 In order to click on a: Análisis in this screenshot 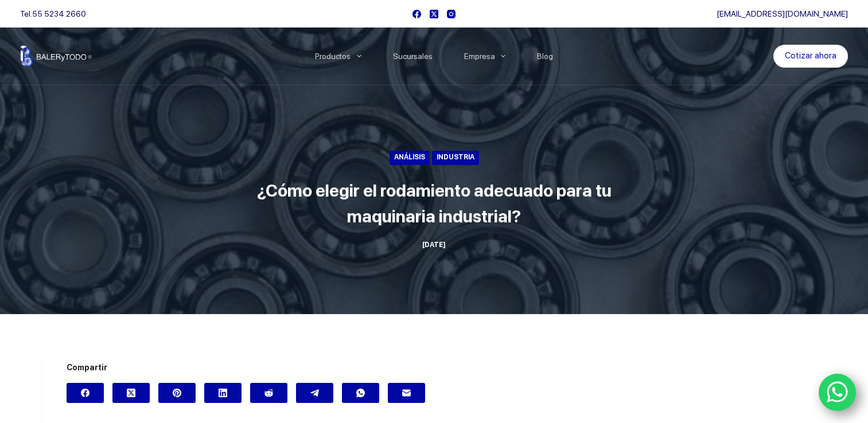, I will do `click(410, 158)`.